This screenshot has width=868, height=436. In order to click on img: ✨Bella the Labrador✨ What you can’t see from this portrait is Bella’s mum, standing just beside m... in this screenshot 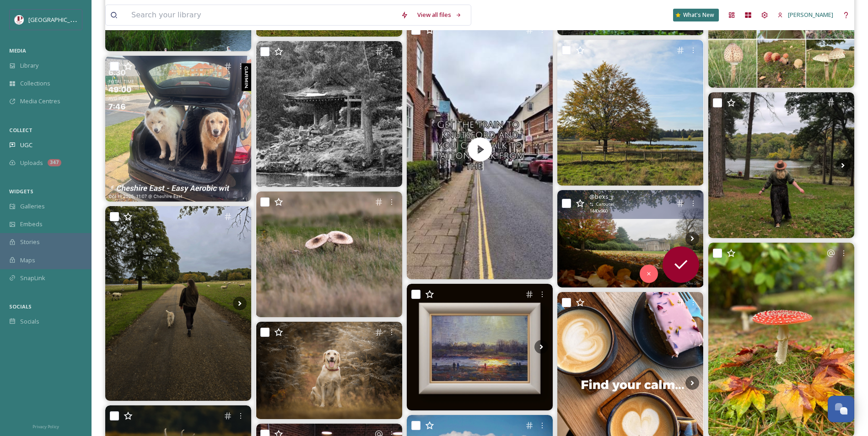, I will do `click(329, 370)`.